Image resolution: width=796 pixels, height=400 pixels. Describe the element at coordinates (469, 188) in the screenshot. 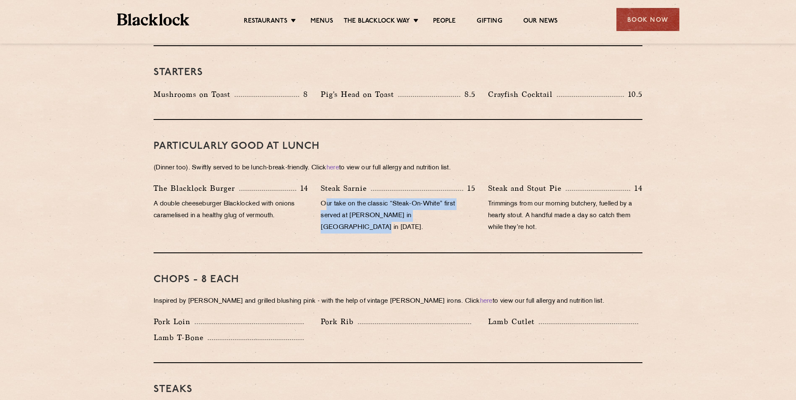

I see `p: 15` at that location.